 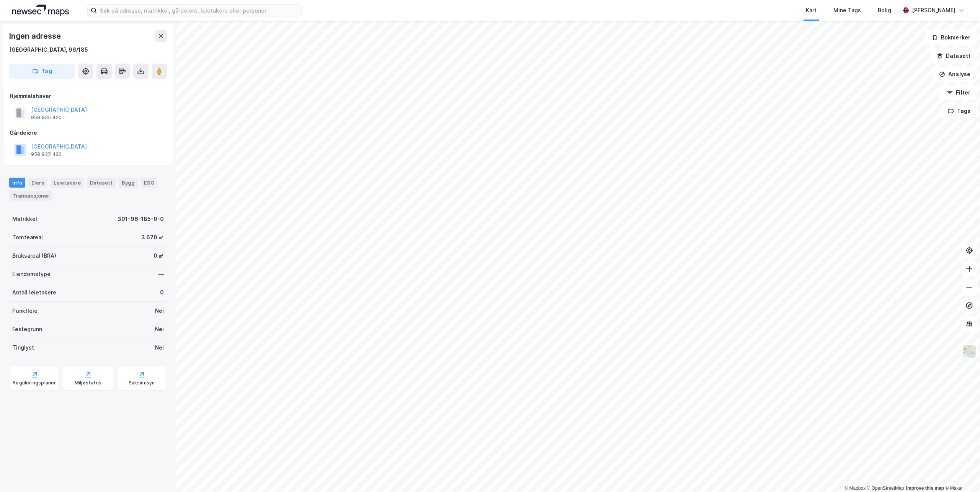 I want to click on div: Punktleie, so click(x=25, y=311).